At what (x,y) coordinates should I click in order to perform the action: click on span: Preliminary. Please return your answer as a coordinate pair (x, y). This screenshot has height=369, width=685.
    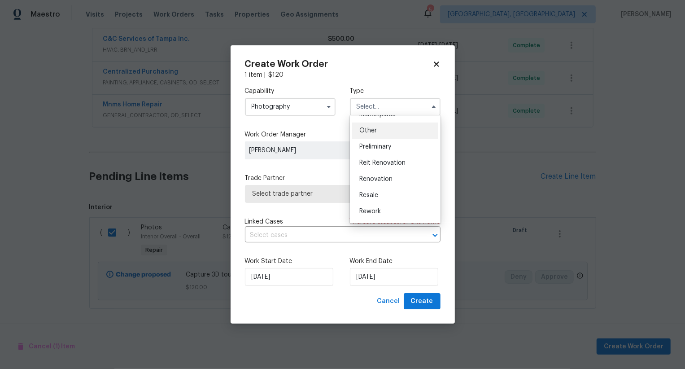
    Looking at the image, I should click on (375, 147).